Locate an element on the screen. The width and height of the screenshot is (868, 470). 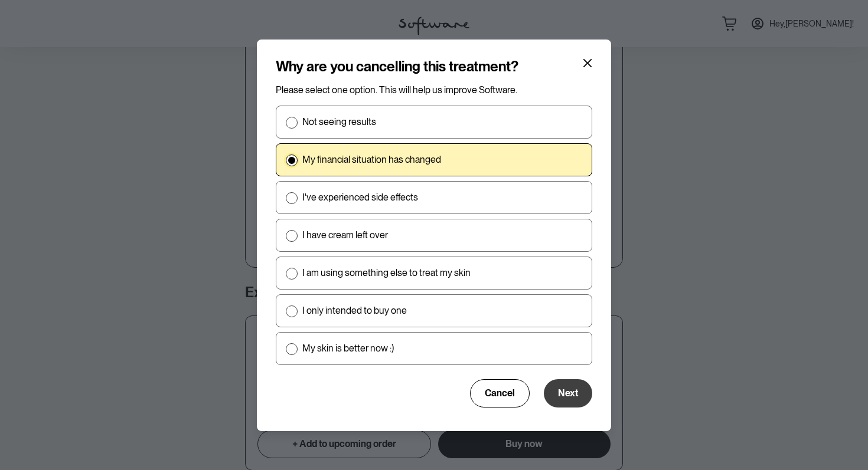
p: My financial situation has changed is located at coordinates (372, 159).